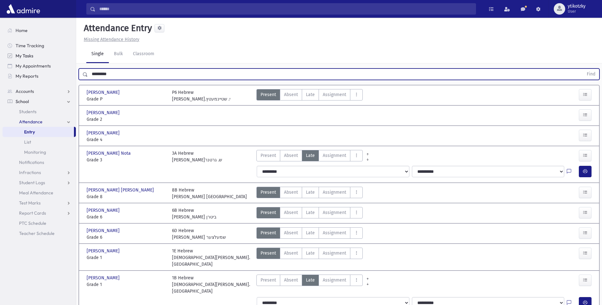 Image resolution: width=602 pixels, height=305 pixels. I want to click on a: Entry, so click(38, 132).